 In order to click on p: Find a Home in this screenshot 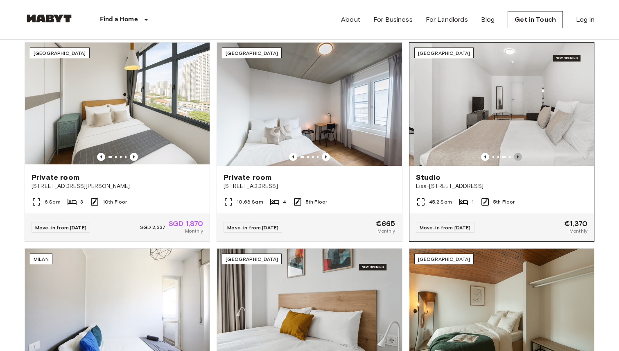, I will do `click(119, 20)`.